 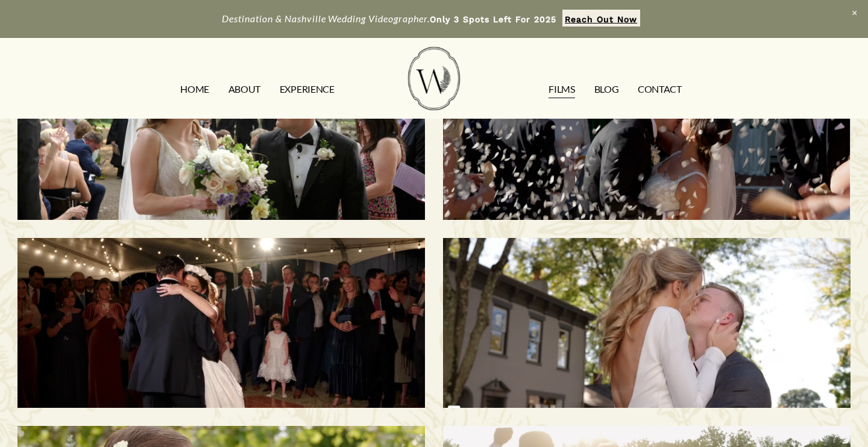 I want to click on a: Bailee & Matthew | Milton, KY, so click(x=647, y=323).